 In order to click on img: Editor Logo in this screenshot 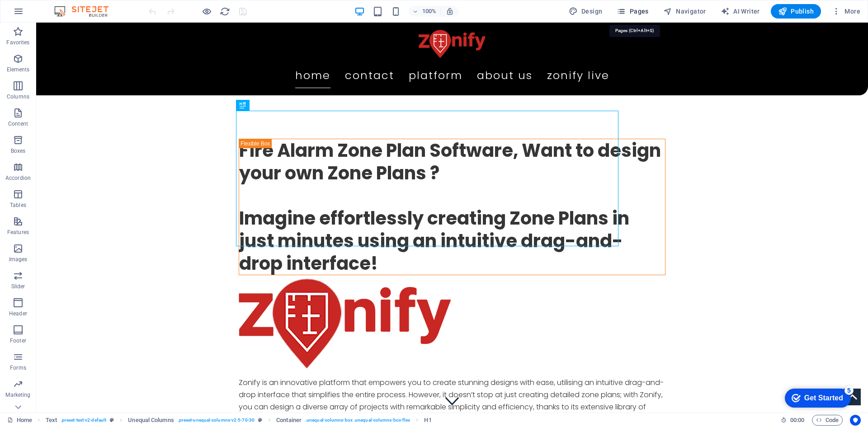, I will do `click(86, 12)`.